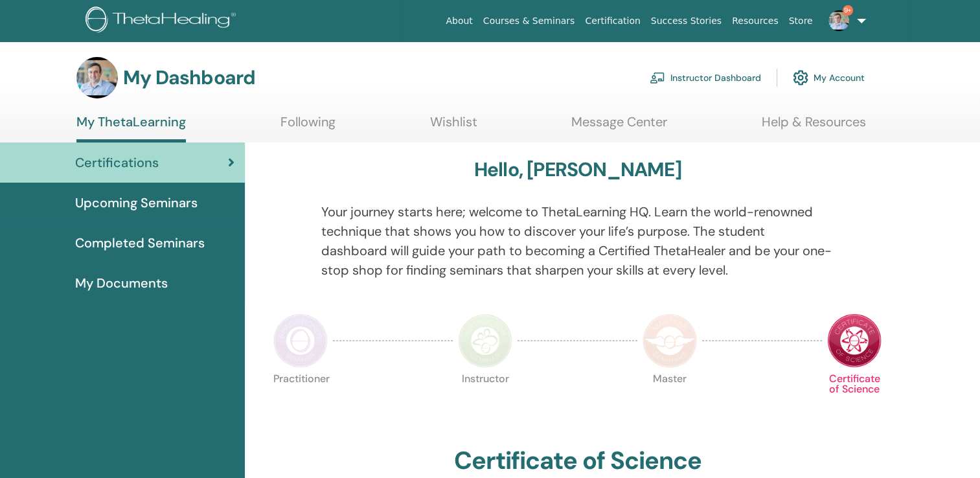 The width and height of the screenshot is (980, 478). I want to click on span: Upcoming Seminars, so click(136, 203).